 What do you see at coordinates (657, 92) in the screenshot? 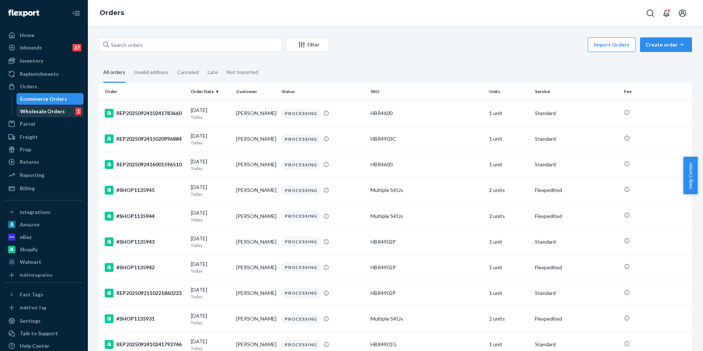
I see `th: Fee` at bounding box center [657, 92].